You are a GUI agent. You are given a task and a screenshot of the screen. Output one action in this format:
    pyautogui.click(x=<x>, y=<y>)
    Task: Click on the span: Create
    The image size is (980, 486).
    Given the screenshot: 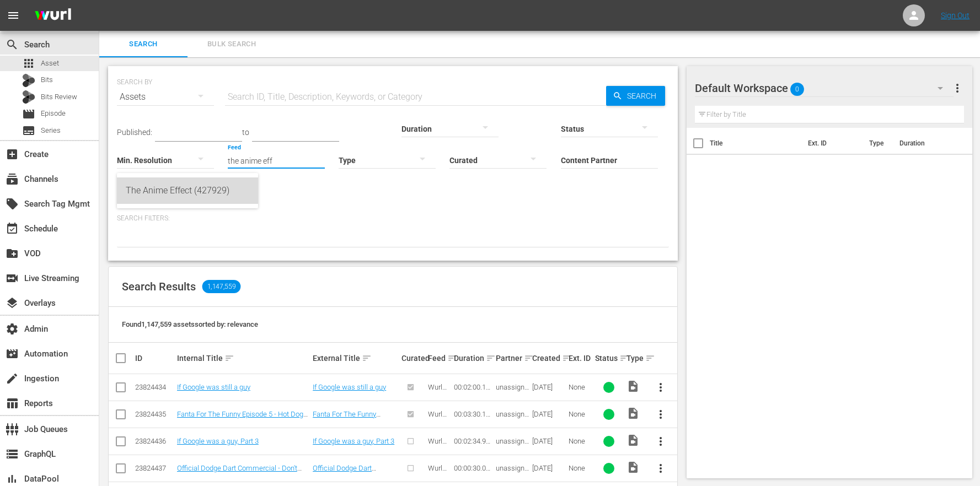 What is the action you would take?
    pyautogui.click(x=12, y=154)
    